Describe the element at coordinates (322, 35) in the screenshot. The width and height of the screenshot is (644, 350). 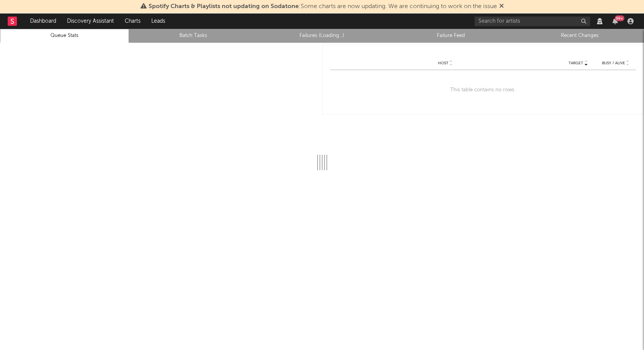
I see `a: Failures (Loading...)` at that location.